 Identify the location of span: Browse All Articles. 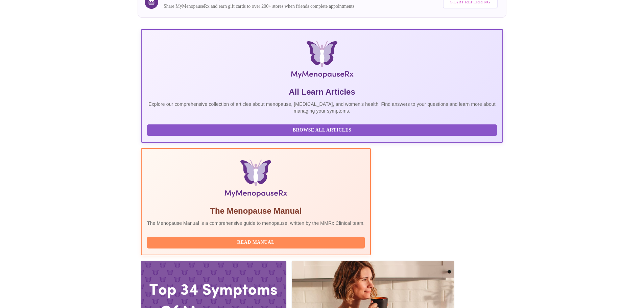
(322, 130).